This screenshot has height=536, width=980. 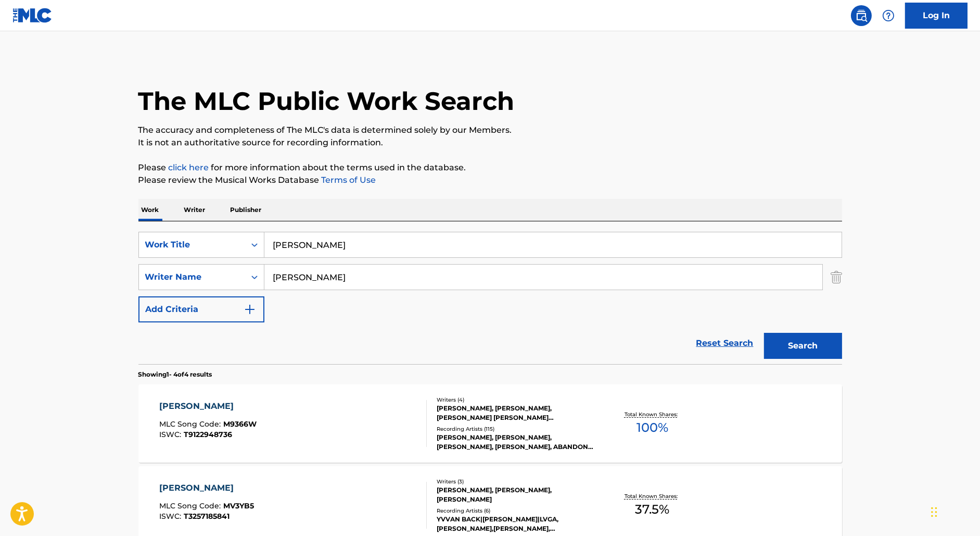 I want to click on p: Please for more information about the terms used in the database., so click(x=490, y=168).